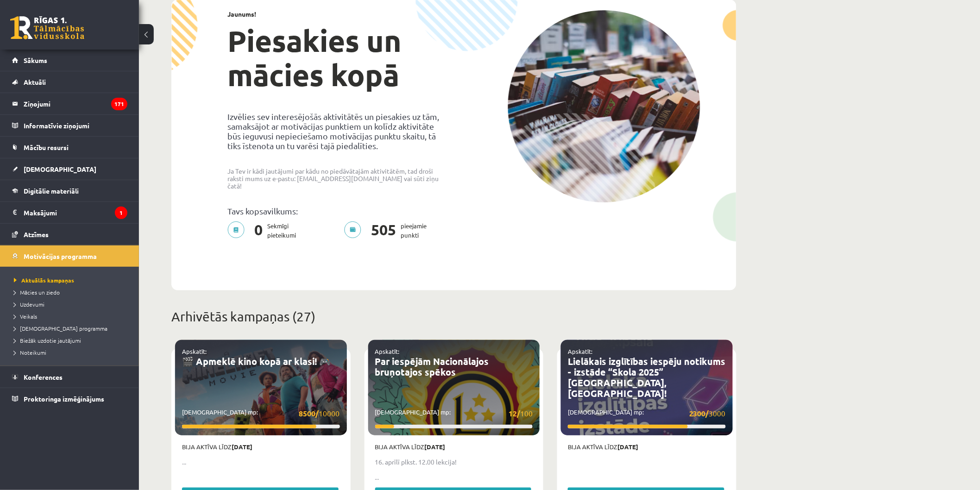 This screenshot has height=490, width=980. I want to click on span: Veikals, so click(25, 316).